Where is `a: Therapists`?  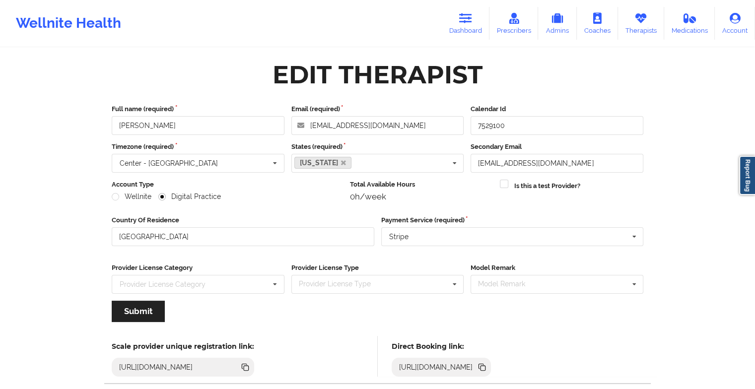
a: Therapists is located at coordinates (641, 23).